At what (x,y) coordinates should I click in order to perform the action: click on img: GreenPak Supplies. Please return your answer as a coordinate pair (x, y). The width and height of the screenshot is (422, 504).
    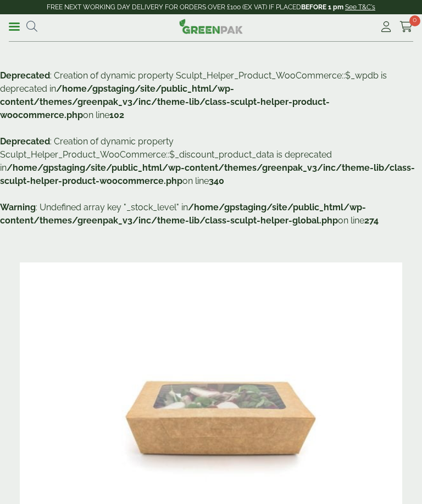
    Looking at the image, I should click on (211, 27).